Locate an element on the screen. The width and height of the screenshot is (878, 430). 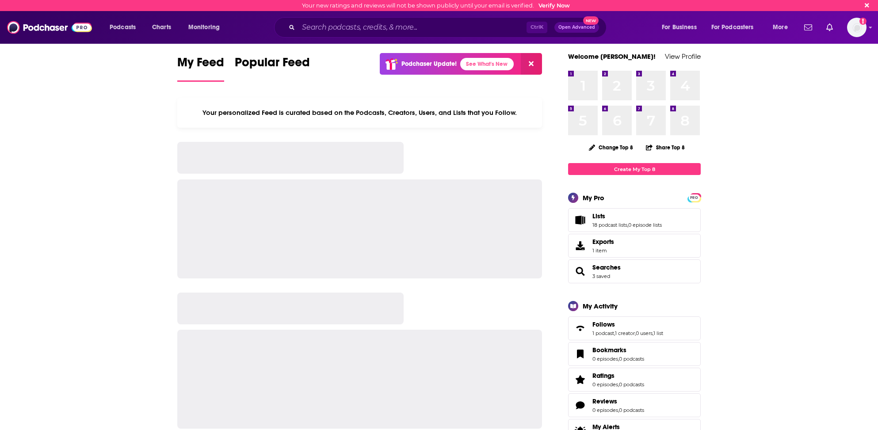
button: Share Top 8 is located at coordinates (665, 147).